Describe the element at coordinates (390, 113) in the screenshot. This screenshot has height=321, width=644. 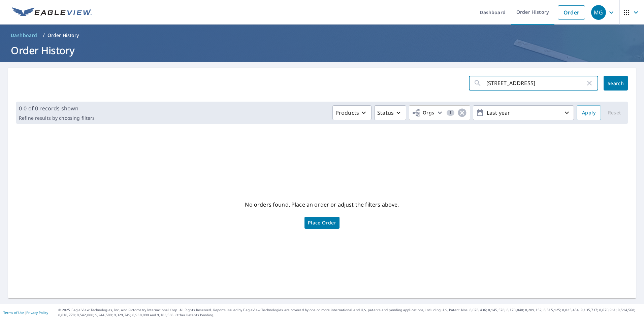
I see `button: Status` at that location.